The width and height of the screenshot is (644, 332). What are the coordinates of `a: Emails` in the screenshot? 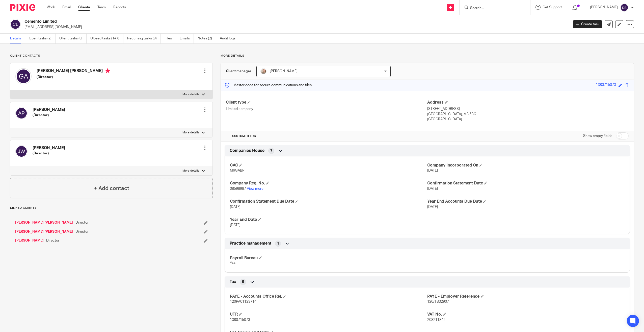 It's located at (187, 38).